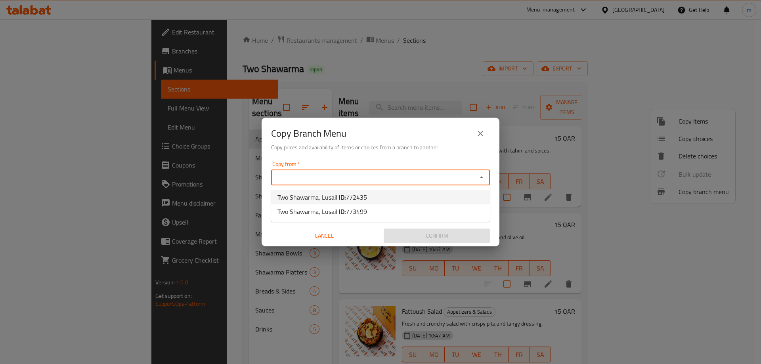  What do you see at coordinates (482, 178) in the screenshot?
I see `button: Close` at bounding box center [482, 178].